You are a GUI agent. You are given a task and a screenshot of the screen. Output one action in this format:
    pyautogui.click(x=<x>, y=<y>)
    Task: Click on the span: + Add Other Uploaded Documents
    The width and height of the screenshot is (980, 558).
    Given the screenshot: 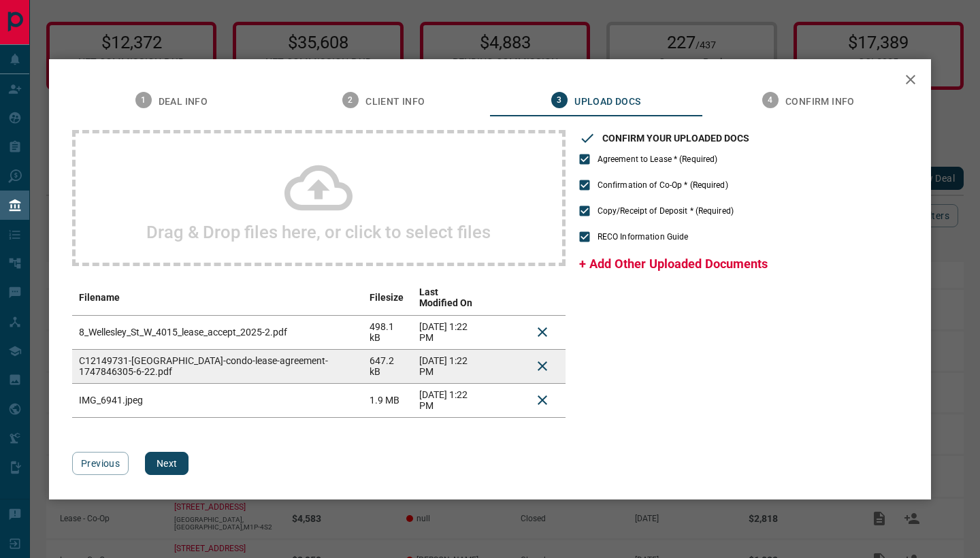 What is the action you would take?
    pyautogui.click(x=673, y=263)
    